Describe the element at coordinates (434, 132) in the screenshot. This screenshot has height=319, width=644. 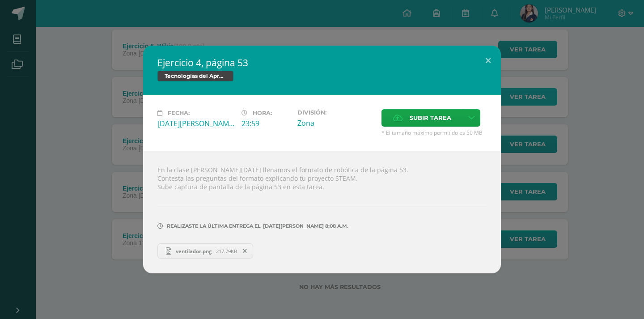
I see `span: * El tamaño máximo permitido es 50 MB` at that location.